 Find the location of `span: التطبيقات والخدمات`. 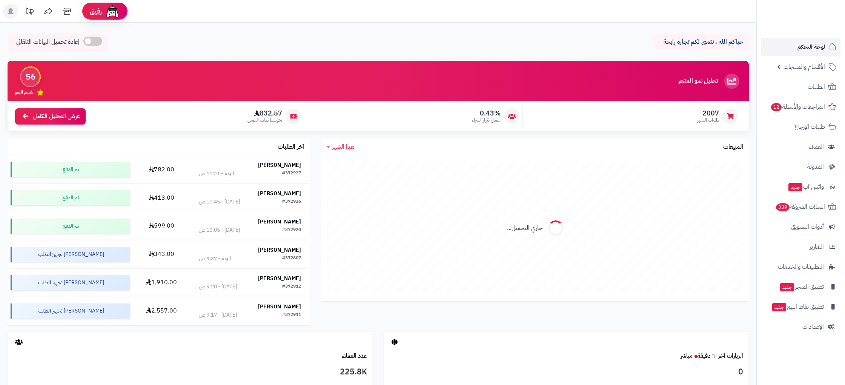

span: التطبيقات والخدمات is located at coordinates (801, 267).